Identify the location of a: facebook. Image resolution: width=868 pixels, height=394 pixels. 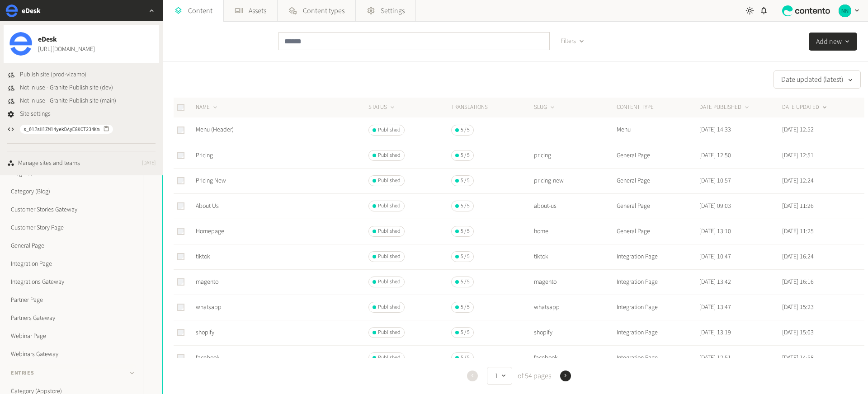
(208, 358).